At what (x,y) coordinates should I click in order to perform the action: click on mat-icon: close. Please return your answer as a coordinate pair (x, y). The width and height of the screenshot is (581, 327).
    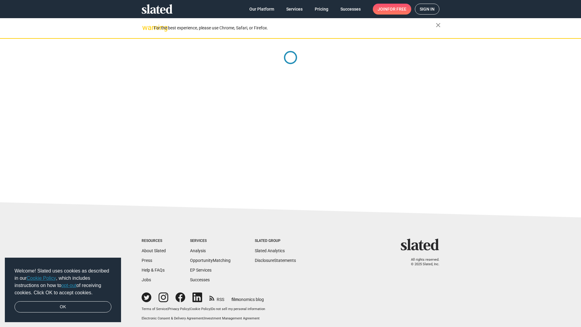
    Looking at the image, I should click on (438, 25).